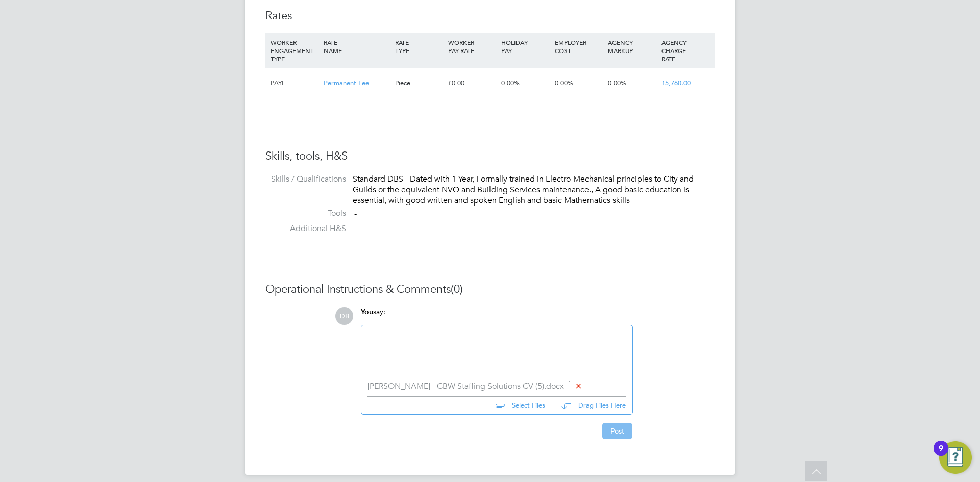  What do you see at coordinates (344, 316) in the screenshot?
I see `span: DB` at bounding box center [344, 316].